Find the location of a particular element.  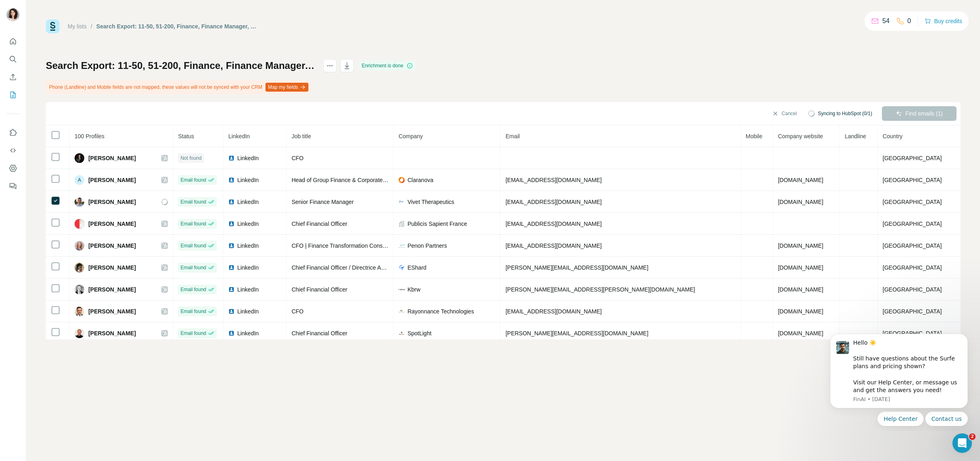

button: Map my fields is located at coordinates (287, 87).